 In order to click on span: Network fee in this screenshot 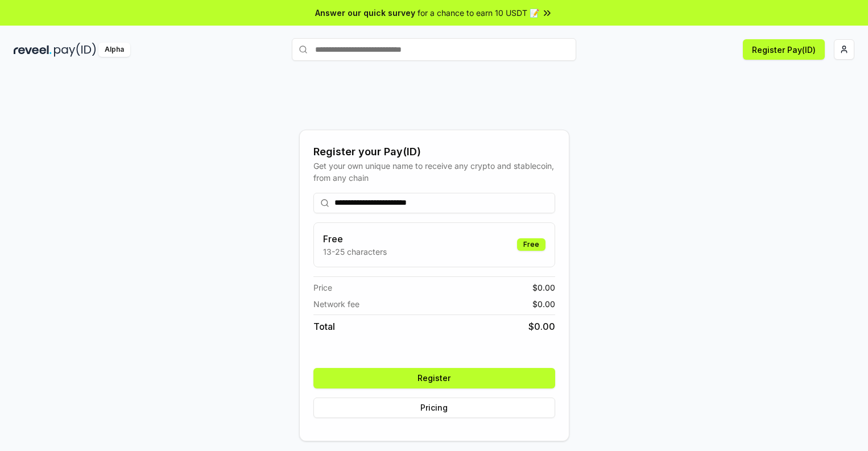, I will do `click(336, 303)`.